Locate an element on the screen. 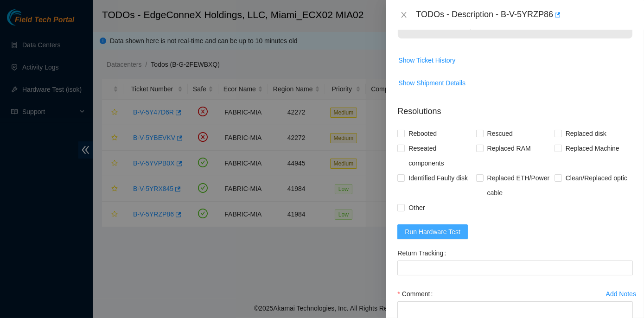 This screenshot has width=644, height=318. span: Other is located at coordinates (416, 208).